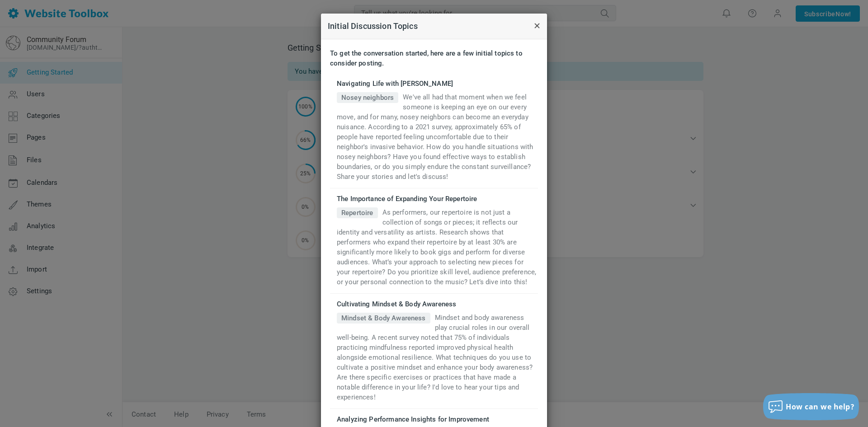 This screenshot has height=427, width=868. Describe the element at coordinates (811, 407) in the screenshot. I see `button: How can we help?` at that location.